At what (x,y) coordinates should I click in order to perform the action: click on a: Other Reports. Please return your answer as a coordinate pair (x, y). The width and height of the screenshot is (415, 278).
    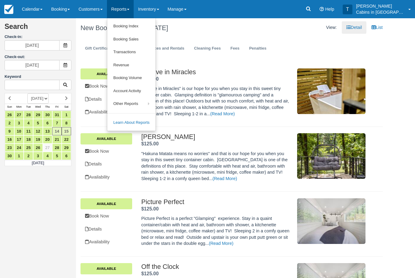
    Looking at the image, I should click on (131, 104).